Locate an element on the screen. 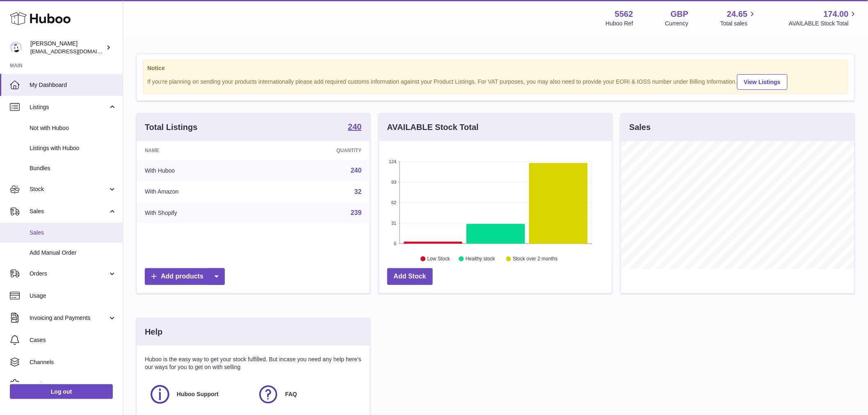 The width and height of the screenshot is (868, 415). div: Currency is located at coordinates (677, 23).